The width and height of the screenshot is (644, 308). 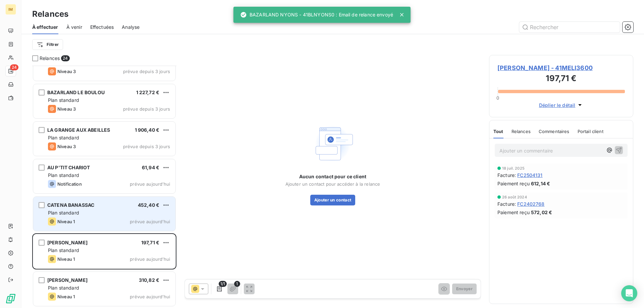 What do you see at coordinates (70, 184) in the screenshot?
I see `span: Notification` at bounding box center [70, 184].